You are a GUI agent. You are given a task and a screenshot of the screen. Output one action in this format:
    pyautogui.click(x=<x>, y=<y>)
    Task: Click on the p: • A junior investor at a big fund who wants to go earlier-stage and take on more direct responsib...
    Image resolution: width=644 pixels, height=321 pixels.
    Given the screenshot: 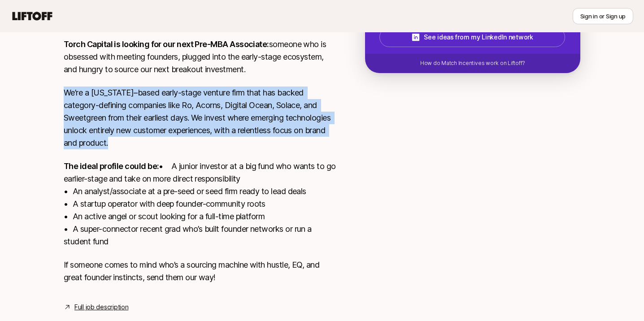 What is the action you would take?
    pyautogui.click(x=200, y=204)
    